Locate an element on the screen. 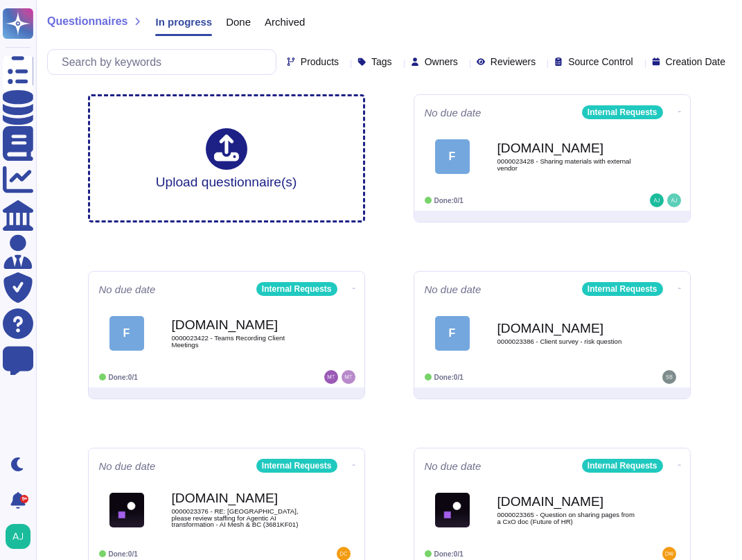 Image resolution: width=742 pixels, height=560 pixels. input: Search by keywords is located at coordinates (165, 61).